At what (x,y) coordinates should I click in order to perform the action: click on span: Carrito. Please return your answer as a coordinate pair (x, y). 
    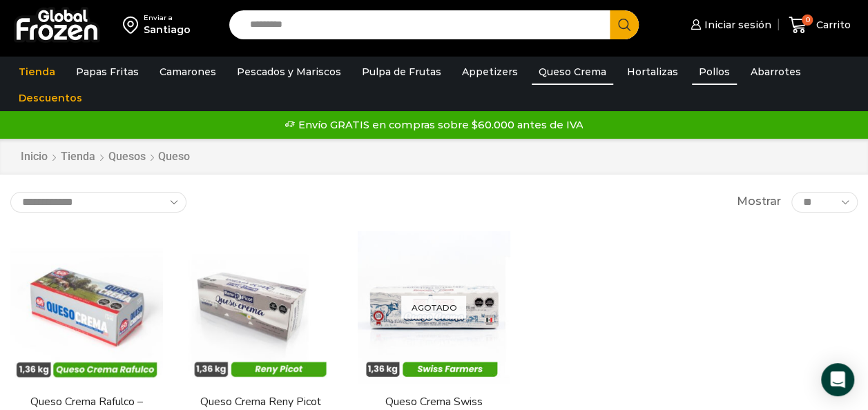
    Looking at the image, I should click on (831, 25).